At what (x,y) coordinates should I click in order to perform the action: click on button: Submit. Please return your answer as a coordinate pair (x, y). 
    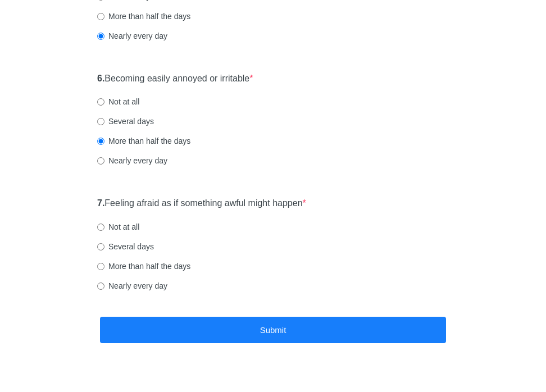
    Looking at the image, I should click on (273, 329).